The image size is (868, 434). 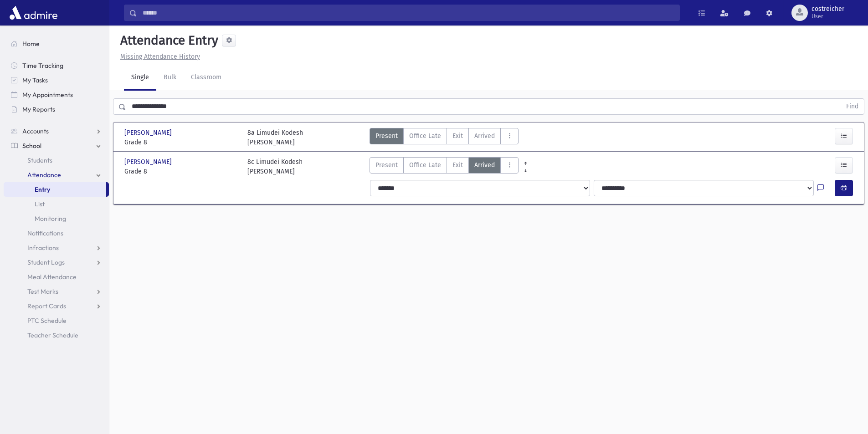 What do you see at coordinates (408, 13) in the screenshot?
I see `input: Search` at bounding box center [408, 13].